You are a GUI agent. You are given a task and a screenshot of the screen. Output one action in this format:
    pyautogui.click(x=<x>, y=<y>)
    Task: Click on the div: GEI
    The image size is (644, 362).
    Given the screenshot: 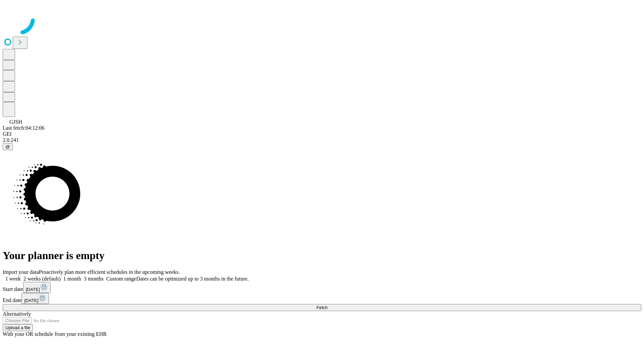 What is the action you would take?
    pyautogui.click(x=322, y=134)
    